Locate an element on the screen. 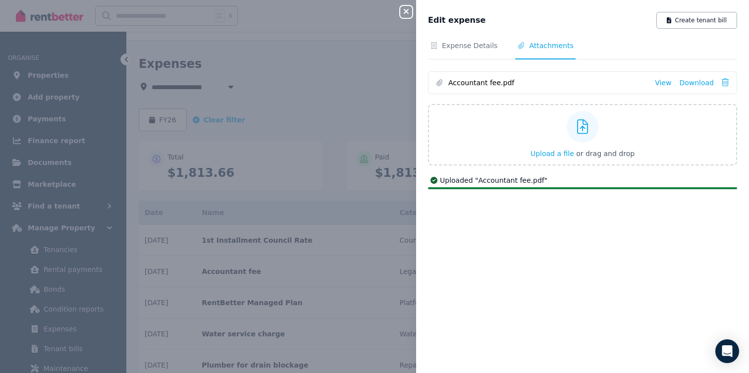  span: Expense Details is located at coordinates (470, 46).